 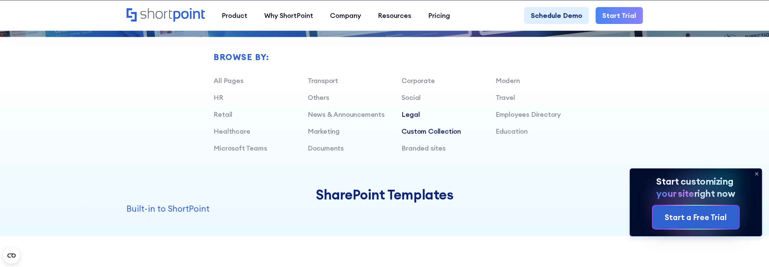 What do you see at coordinates (619, 16) in the screenshot?
I see `a: Start Trial` at bounding box center [619, 16].